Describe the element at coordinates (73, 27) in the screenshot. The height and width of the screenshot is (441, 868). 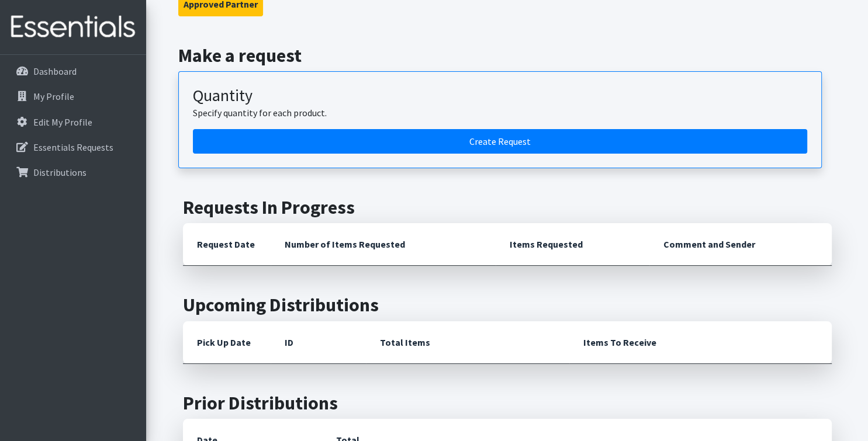
I see `img: HumanEssentials` at that location.